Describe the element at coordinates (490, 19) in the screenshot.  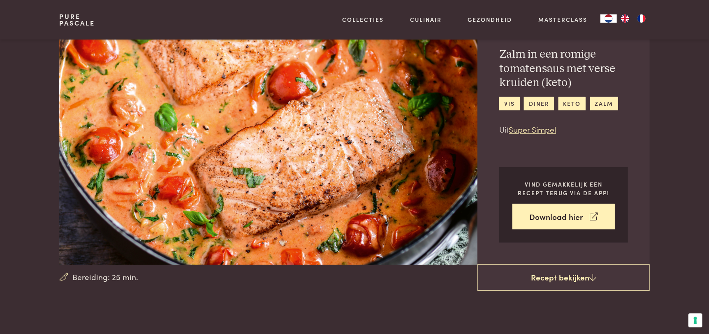
I see `a: Gezondheid` at that location.